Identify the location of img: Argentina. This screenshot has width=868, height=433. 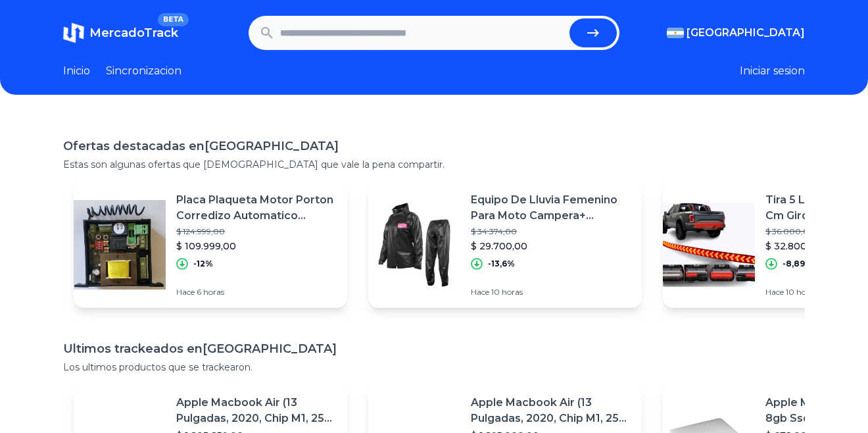
(676, 33).